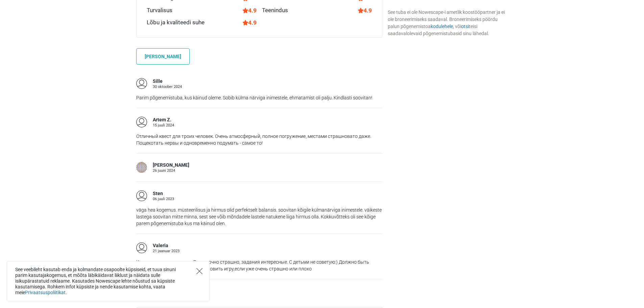 Image resolution: width=644 pixels, height=308 pixels. I want to click on p: Parim põgenemistuba, kus käinud oleme. Sobib külma närviga inimestele, ehmatamist oli palju. Kind..., so click(259, 97).